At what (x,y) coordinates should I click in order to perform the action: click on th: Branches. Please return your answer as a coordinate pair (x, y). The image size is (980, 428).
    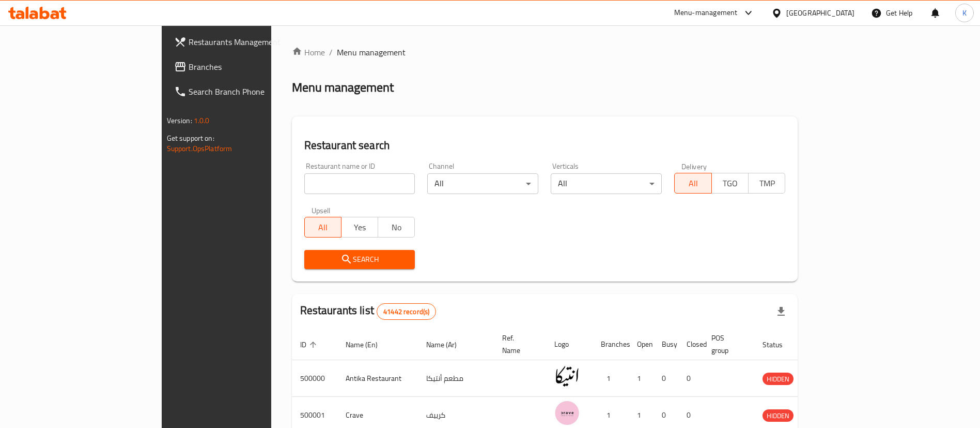
    Looking at the image, I should click on (611, 344).